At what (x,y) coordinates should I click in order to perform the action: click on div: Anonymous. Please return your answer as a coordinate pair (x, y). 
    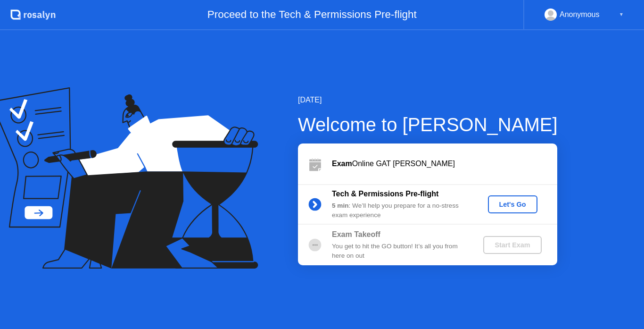
    Looking at the image, I should click on (580, 15).